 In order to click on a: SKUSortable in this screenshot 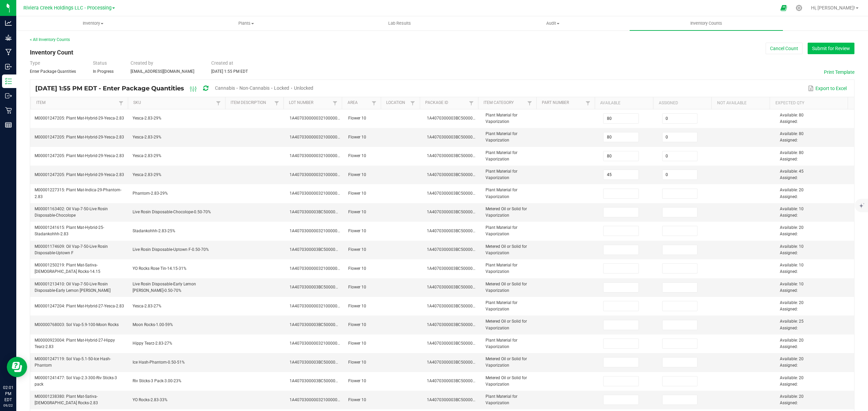, I will do `click(174, 103)`.